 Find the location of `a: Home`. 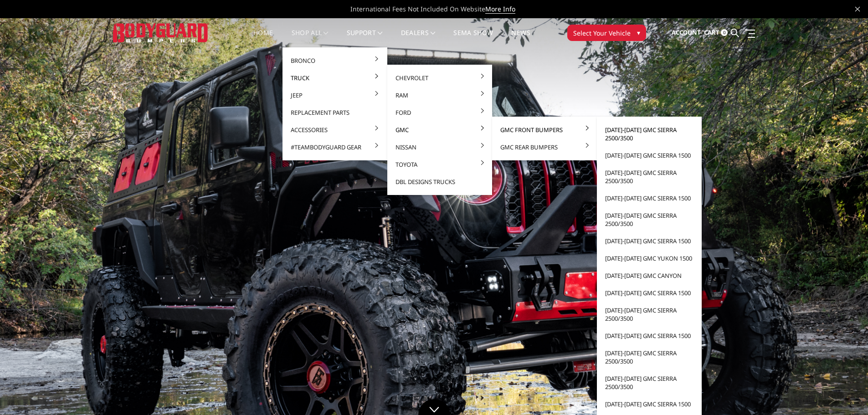

a: Home is located at coordinates (263, 38).